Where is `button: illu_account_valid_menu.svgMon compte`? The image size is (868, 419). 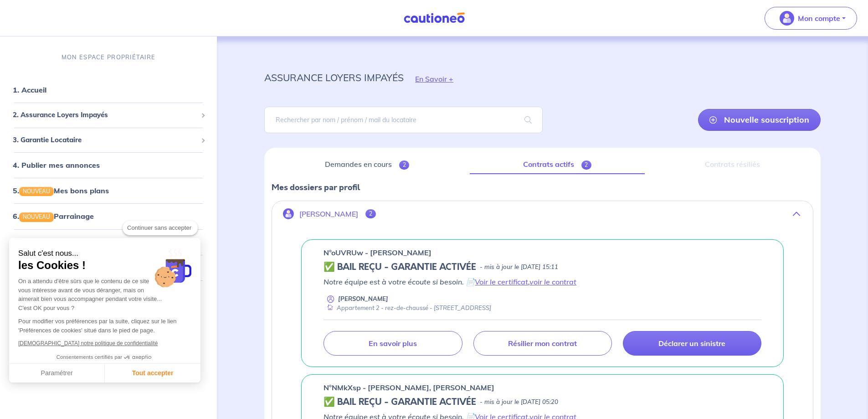 button: illu_account_valid_menu.svgMon compte is located at coordinates (810, 18).